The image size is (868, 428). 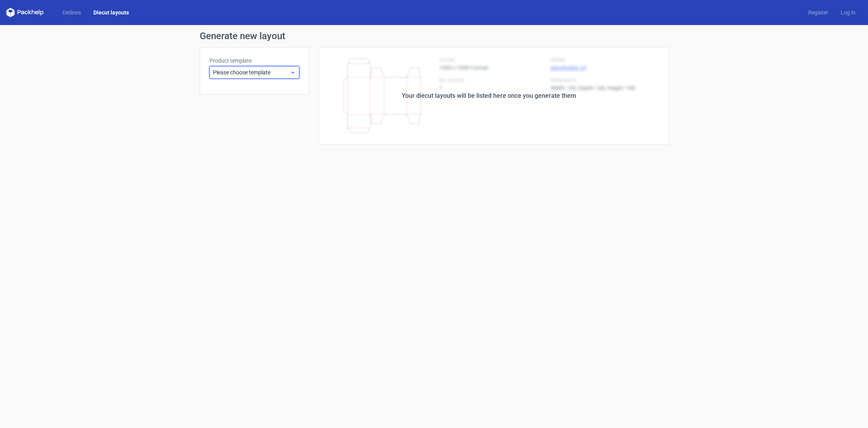 I want to click on a: Register, so click(x=818, y=13).